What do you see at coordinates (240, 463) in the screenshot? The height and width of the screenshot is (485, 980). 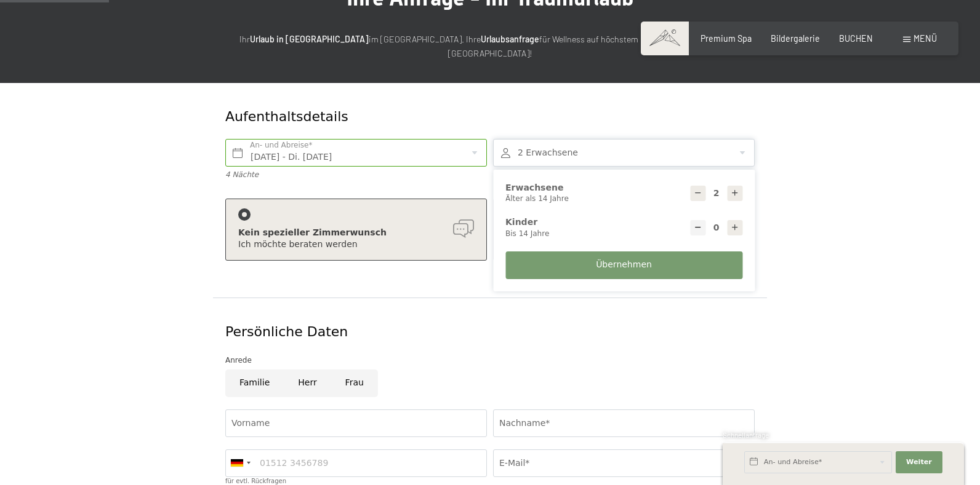 I see `div: Germany (Deutschland): +49` at bounding box center [240, 463].